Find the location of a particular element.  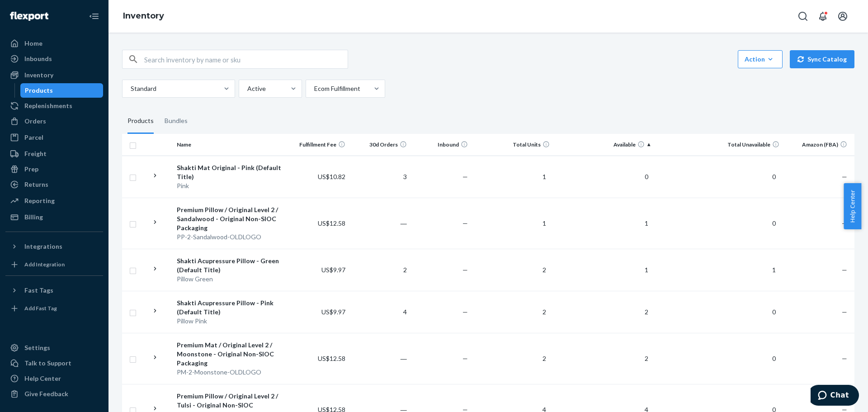

button: Help Center is located at coordinates (852, 206).